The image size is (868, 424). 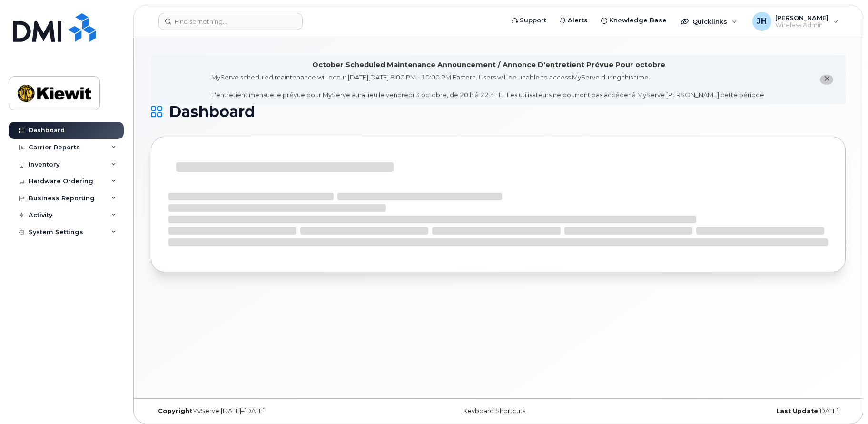 What do you see at coordinates (797, 410) in the screenshot?
I see `strong: Last Update` at bounding box center [797, 410].